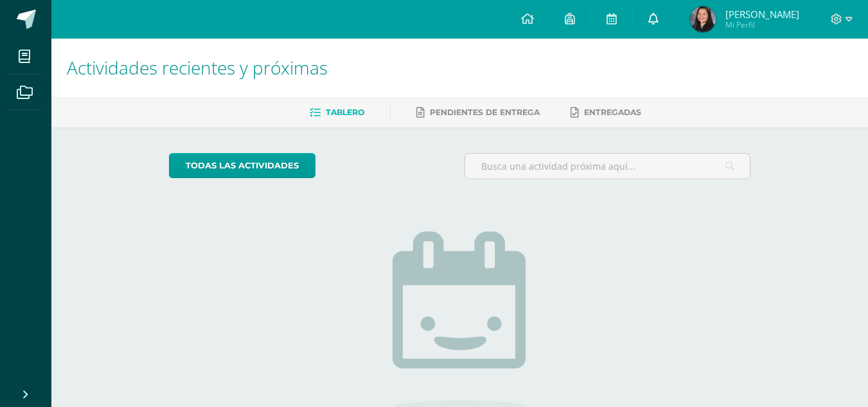 Image resolution: width=868 pixels, height=407 pixels. Describe the element at coordinates (485, 112) in the screenshot. I see `span: Pendientes de entrega` at that location.